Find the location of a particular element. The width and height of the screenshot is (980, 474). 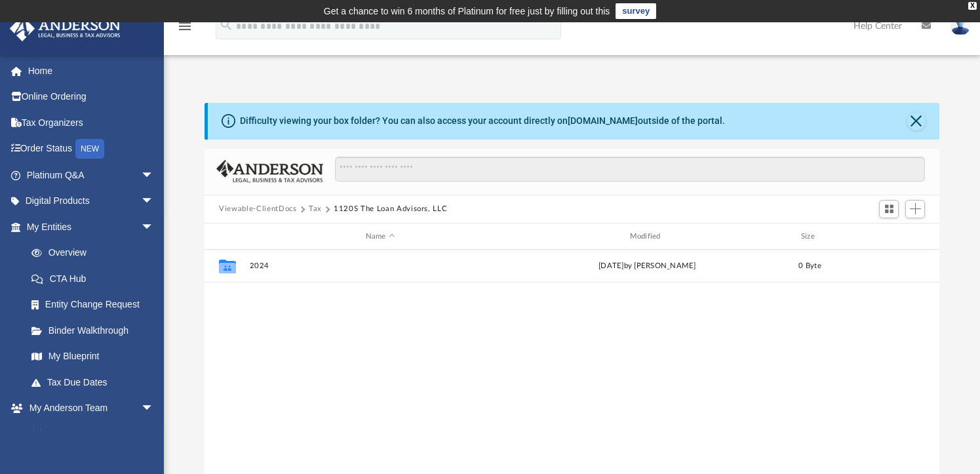

div: Modified is located at coordinates (647, 237).